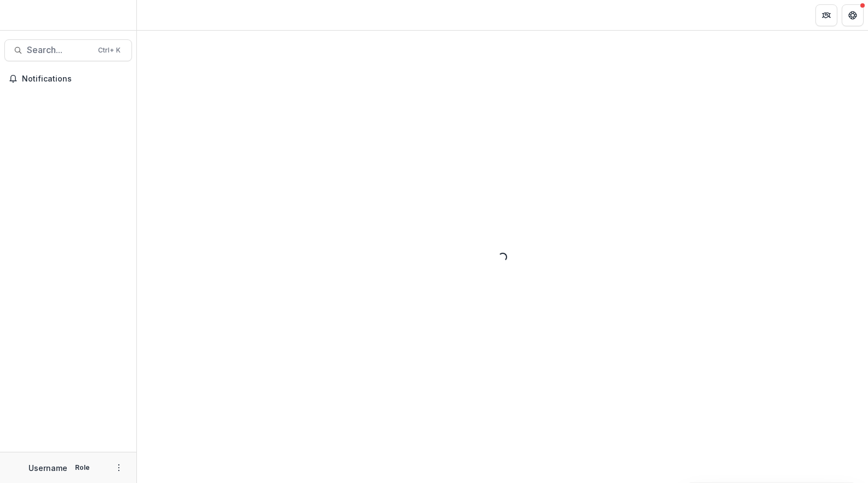 The image size is (868, 483). I want to click on button: Notifications, so click(68, 79).